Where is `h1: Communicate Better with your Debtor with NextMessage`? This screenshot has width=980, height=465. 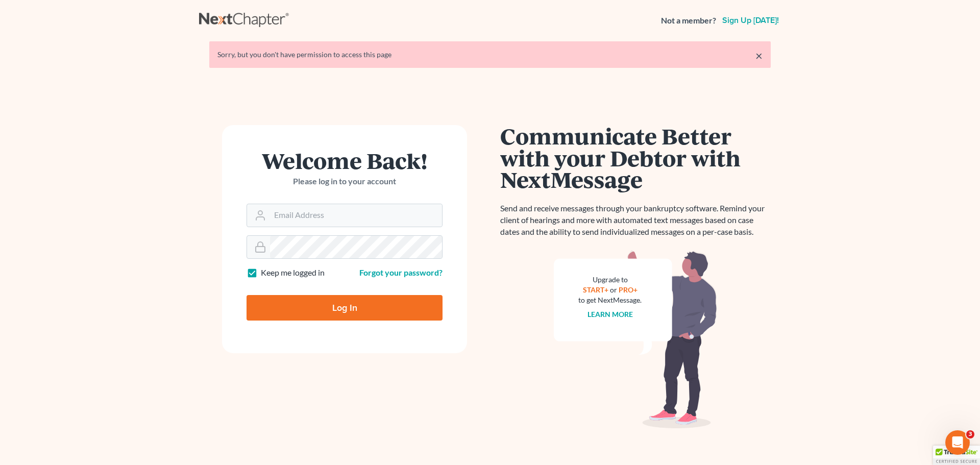 h1: Communicate Better with your Debtor with NextMessage is located at coordinates (636, 158).